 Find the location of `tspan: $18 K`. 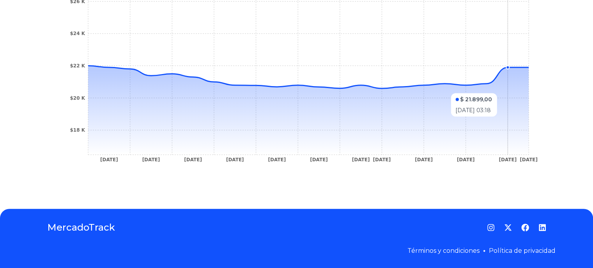

tspan: $18 K is located at coordinates (77, 130).